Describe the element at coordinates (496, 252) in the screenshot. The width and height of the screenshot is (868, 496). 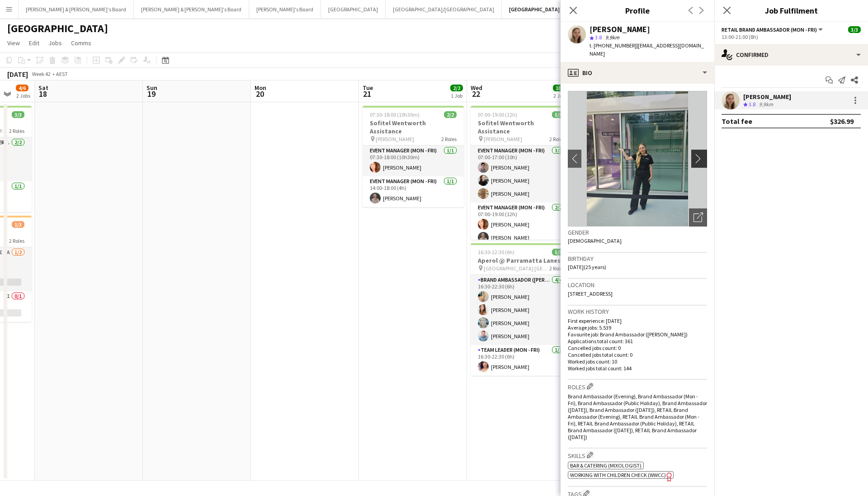
I see `span: 16:30-22:30 (6h)` at that location.